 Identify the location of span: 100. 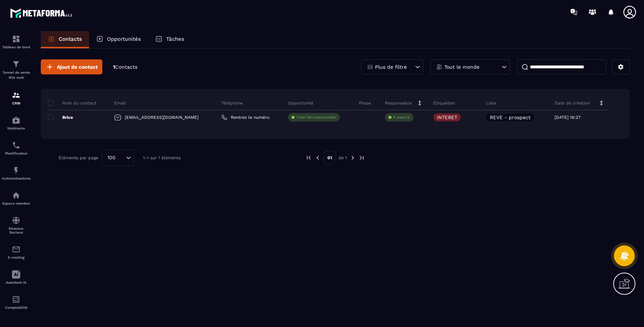
(112, 158).